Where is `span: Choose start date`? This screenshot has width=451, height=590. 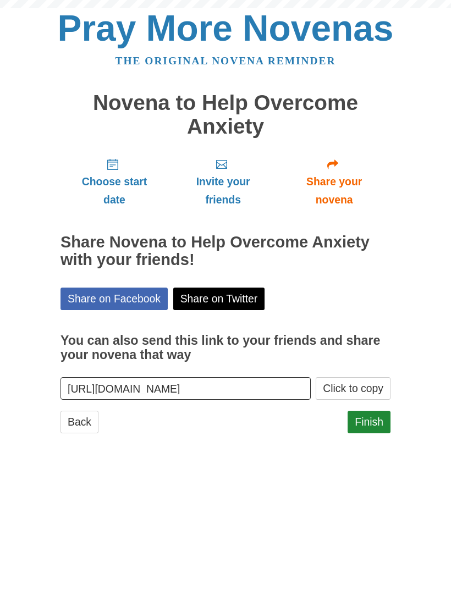
span: Choose start date is located at coordinates (114, 191).